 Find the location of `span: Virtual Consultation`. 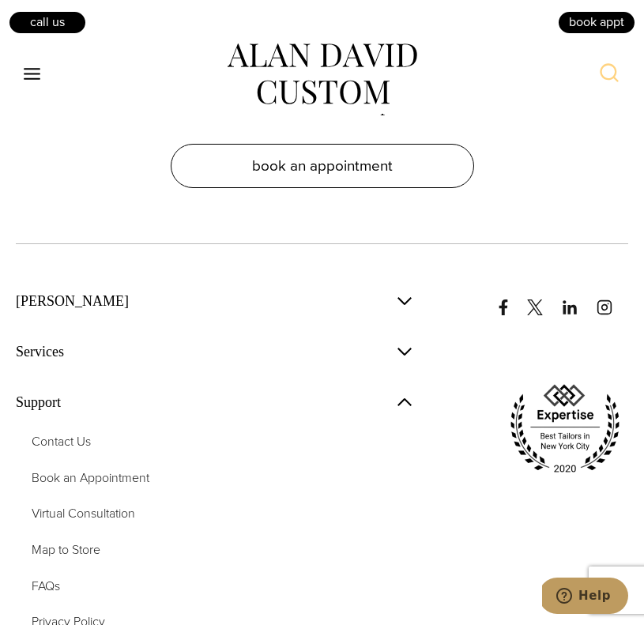

span: Virtual Consultation is located at coordinates (83, 513).